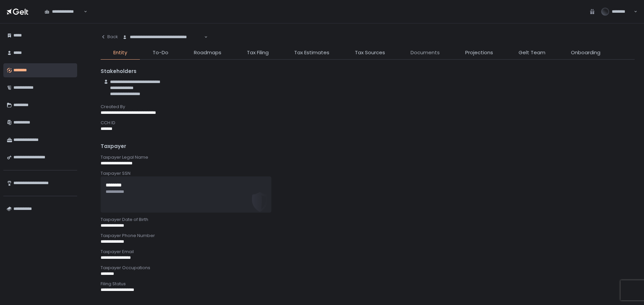 This screenshot has height=305, width=644. Describe the element at coordinates (586, 53) in the screenshot. I see `span: Onboarding` at that location.